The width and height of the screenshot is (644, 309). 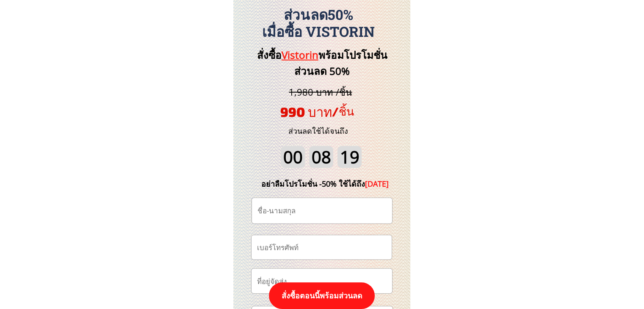 I want to click on span: 990 บาท, so click(x=306, y=111).